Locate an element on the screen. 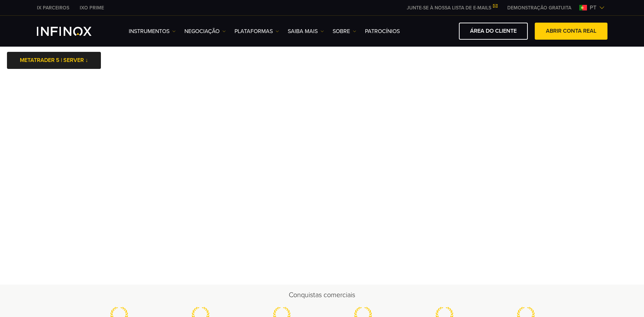 The image size is (644, 317). a: INFINOX MENU is located at coordinates (539, 8).